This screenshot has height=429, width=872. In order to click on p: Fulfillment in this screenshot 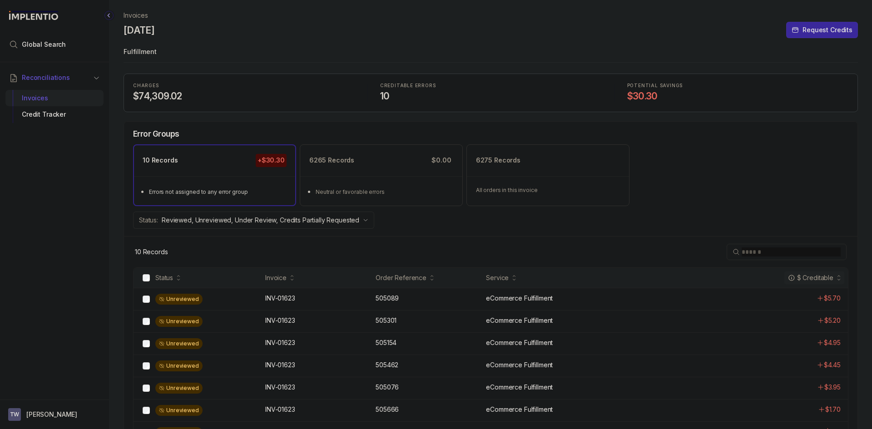, I will do `click(491, 53)`.